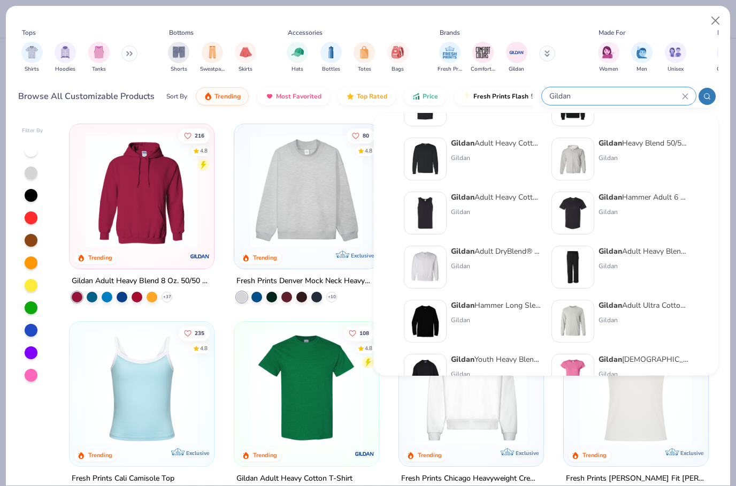  Describe the element at coordinates (29, 33) in the screenshot. I see `div: Tops` at that location.